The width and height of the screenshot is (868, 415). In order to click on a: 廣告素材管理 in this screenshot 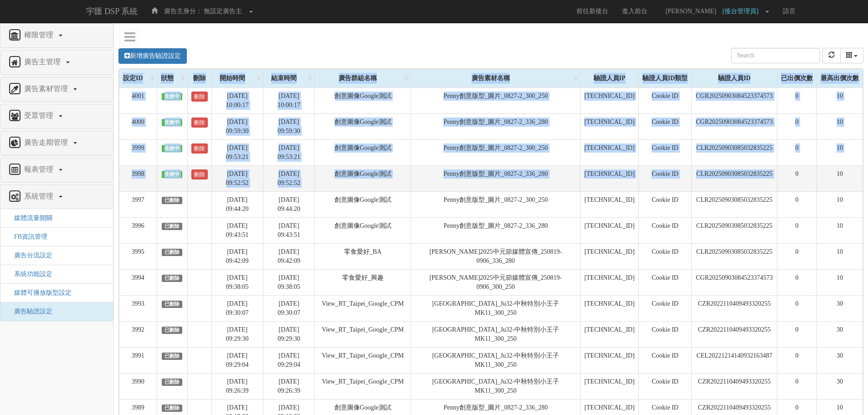, I will do `click(57, 89)`.